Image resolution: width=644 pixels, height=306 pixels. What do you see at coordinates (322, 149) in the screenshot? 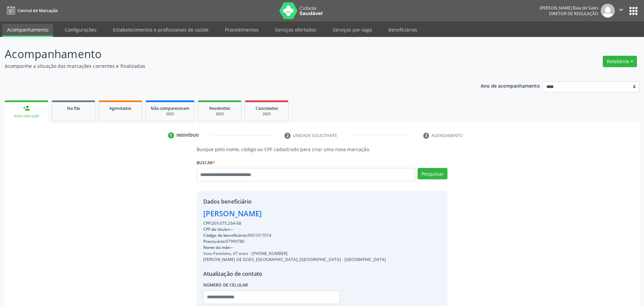
I see `p: Busque pelo nome, código ou CPF cadastrado para criar uma nova marcação.` at bounding box center [322, 149].